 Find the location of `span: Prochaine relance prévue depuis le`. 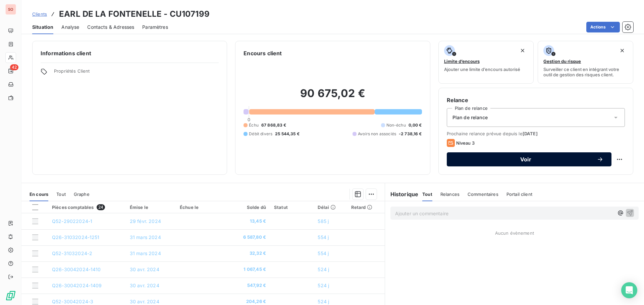

span: Prochaine relance prévue depuis le is located at coordinates (536, 133).